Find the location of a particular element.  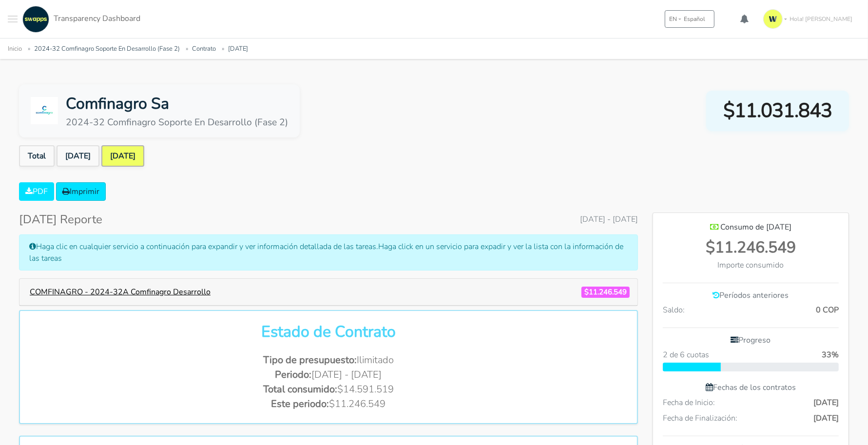

h6: Períodos anteriores is located at coordinates (750, 296).